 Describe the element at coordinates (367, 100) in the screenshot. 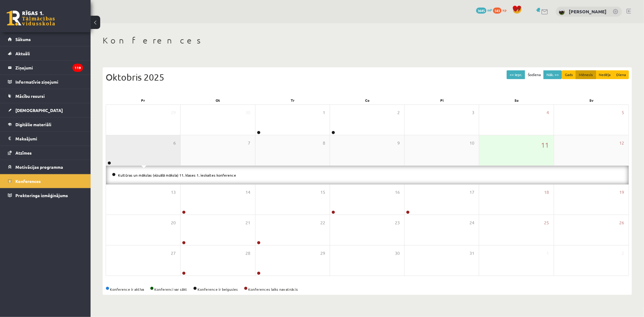

I see `div: Ce` at that location.